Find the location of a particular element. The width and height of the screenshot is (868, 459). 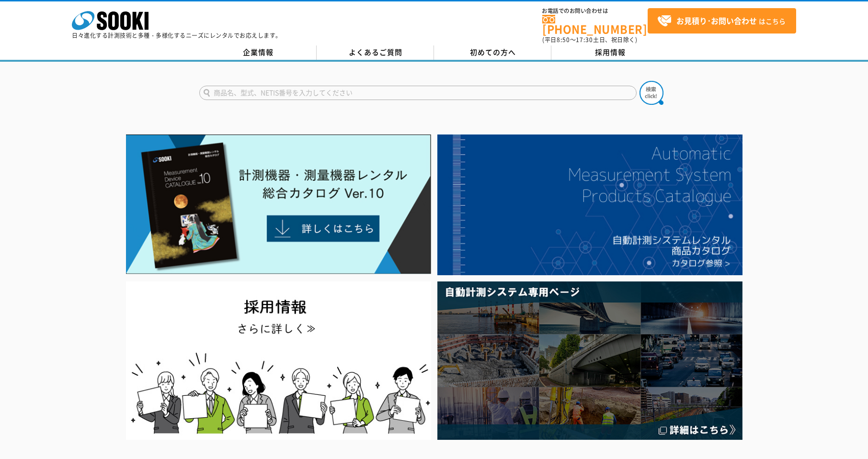

a: 企業情報 is located at coordinates (258, 53).